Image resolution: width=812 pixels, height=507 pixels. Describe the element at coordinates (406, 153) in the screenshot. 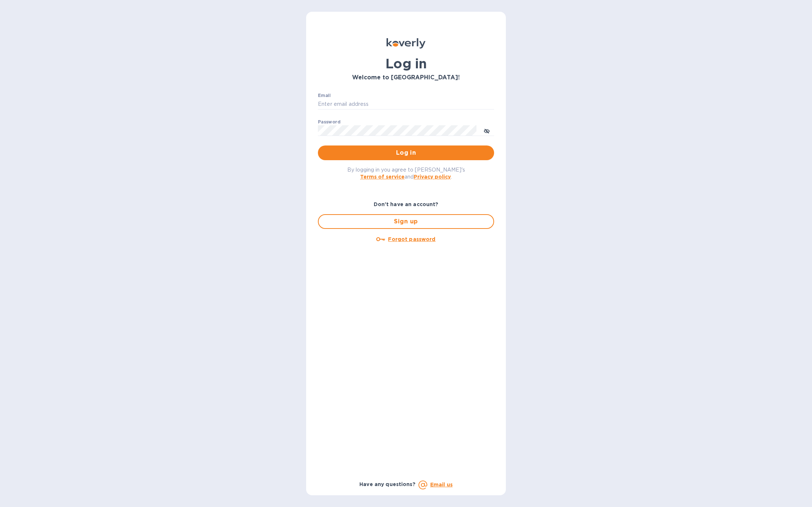

I see `span: Log in` at that location.